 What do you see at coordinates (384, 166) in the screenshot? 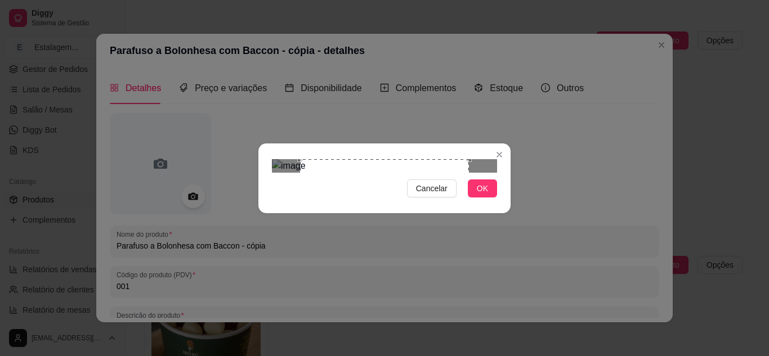
I see `img: image` at bounding box center [384, 166].